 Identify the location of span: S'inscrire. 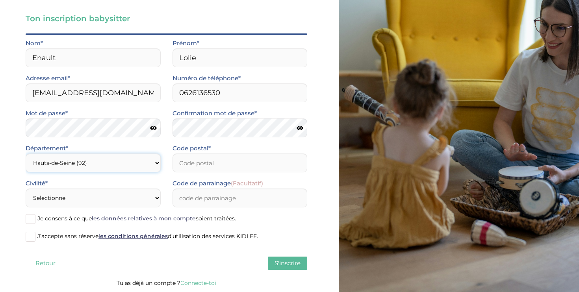
(287, 263).